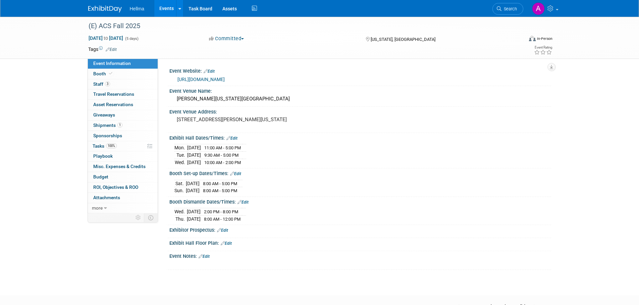 This screenshot has height=305, width=639. What do you see at coordinates (123, 95) in the screenshot?
I see `a: Travel Reservations` at bounding box center [123, 95].